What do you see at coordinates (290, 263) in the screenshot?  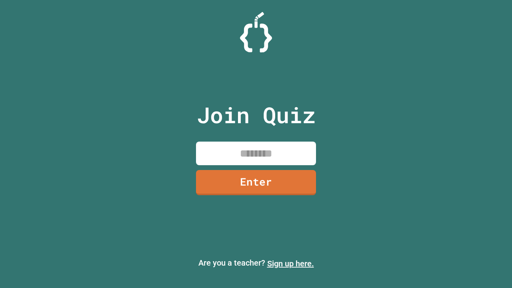 I see `a: Sign up here.` at bounding box center [290, 263].